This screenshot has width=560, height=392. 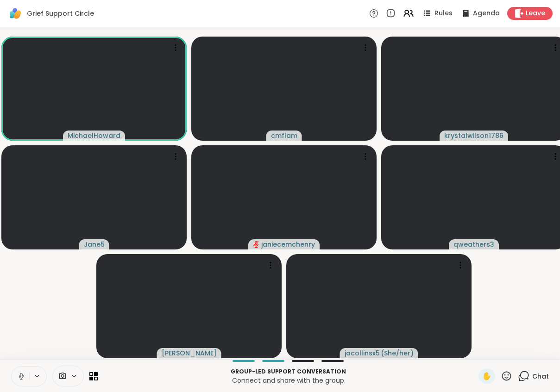 What do you see at coordinates (362, 354) in the screenshot?
I see `span: jacollinsx5` at bounding box center [362, 354].